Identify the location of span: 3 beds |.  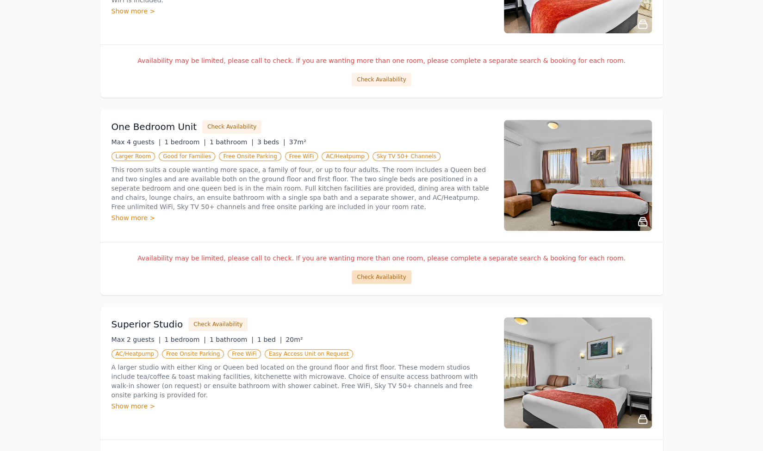
(271, 142).